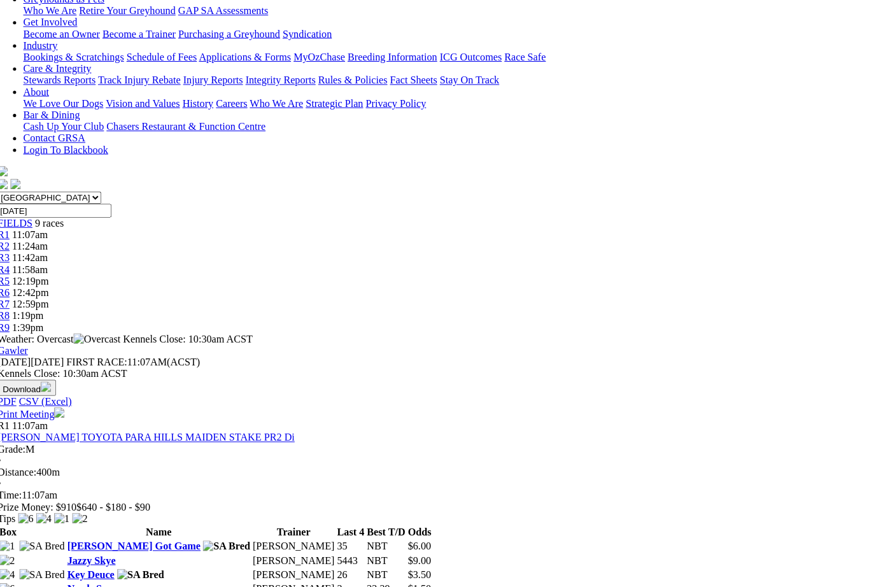 The height and width of the screenshot is (587, 876). What do you see at coordinates (451, 102) in the screenshot?
I see `div: About` at bounding box center [451, 102].